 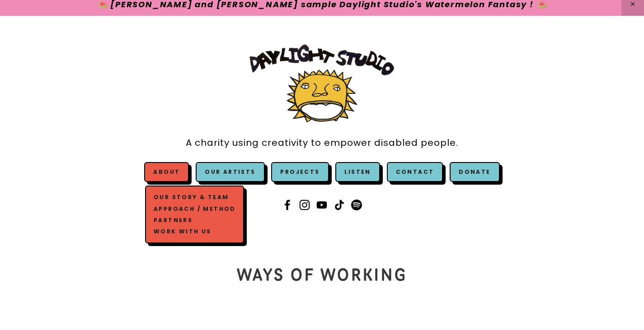 What do you see at coordinates (415, 172) in the screenshot?
I see `a: Contact` at bounding box center [415, 172].